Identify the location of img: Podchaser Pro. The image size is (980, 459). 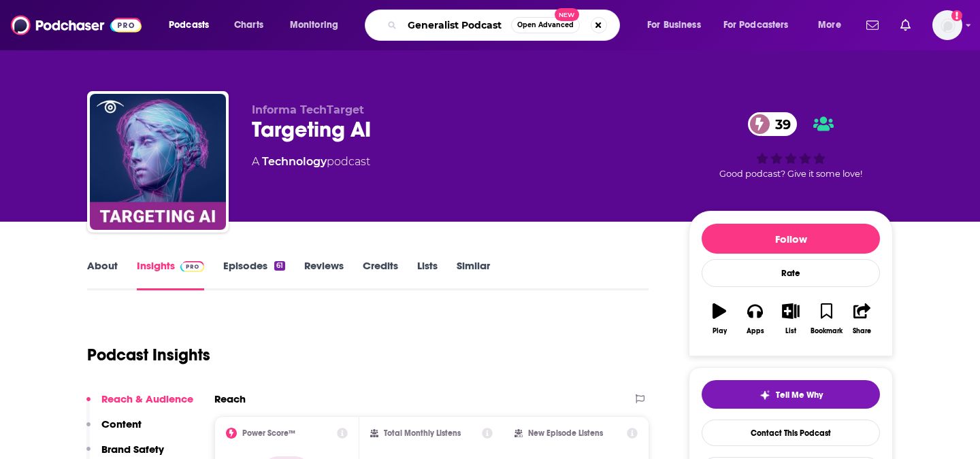
(192, 266).